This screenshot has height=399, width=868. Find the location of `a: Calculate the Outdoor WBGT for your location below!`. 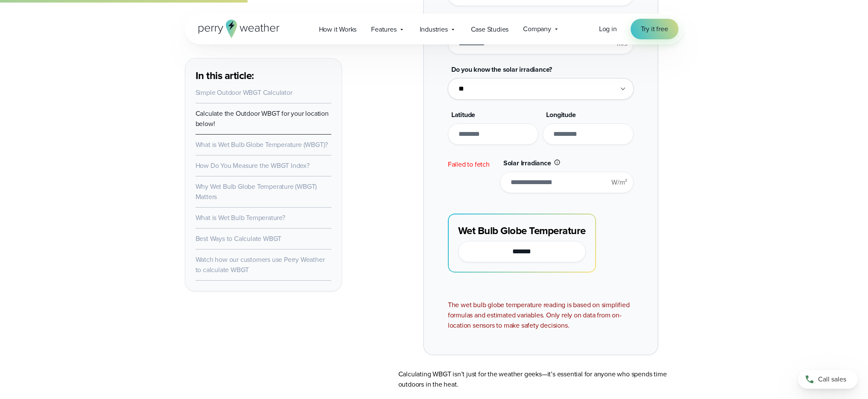

a: Calculate the Outdoor WBGT for your location below! is located at coordinates (262, 118).